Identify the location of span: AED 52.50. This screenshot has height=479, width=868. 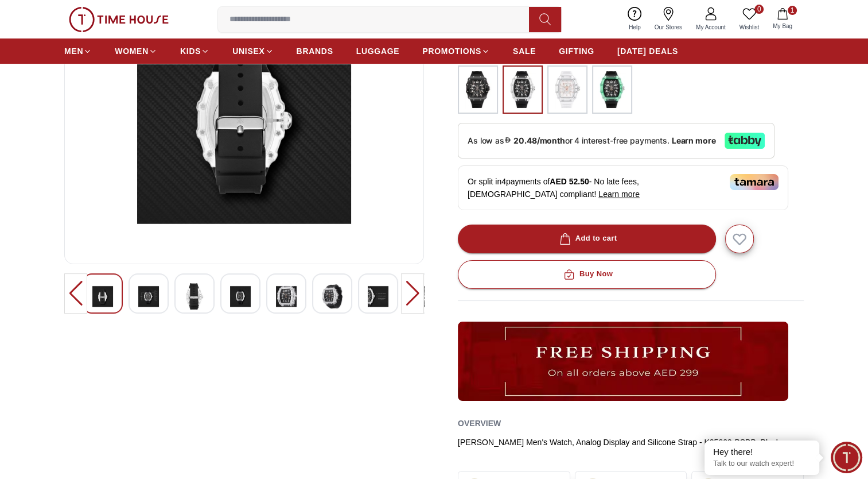
(569, 182).